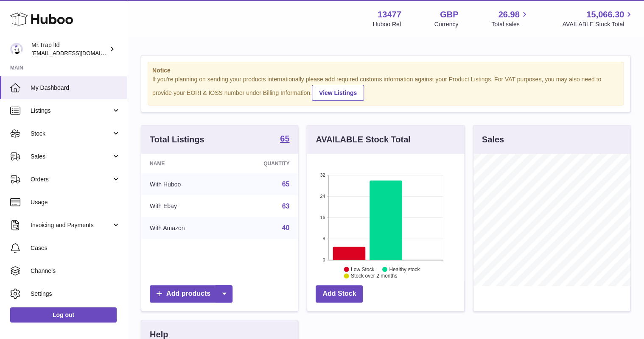 This screenshot has width=644, height=339. Describe the element at coordinates (16, 49) in the screenshot. I see `img: office@grabacz.eu` at that location.